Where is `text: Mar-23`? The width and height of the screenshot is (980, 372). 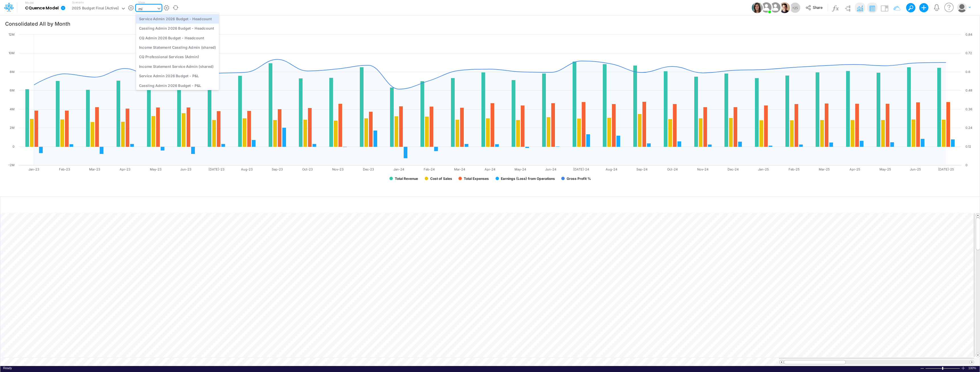
text: Mar-23 is located at coordinates (94, 169).